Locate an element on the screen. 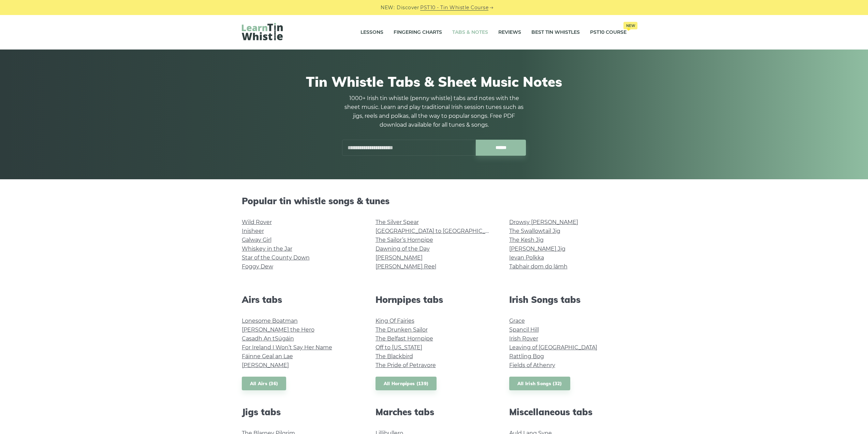  a: Star of the County Down is located at coordinates (276, 257).